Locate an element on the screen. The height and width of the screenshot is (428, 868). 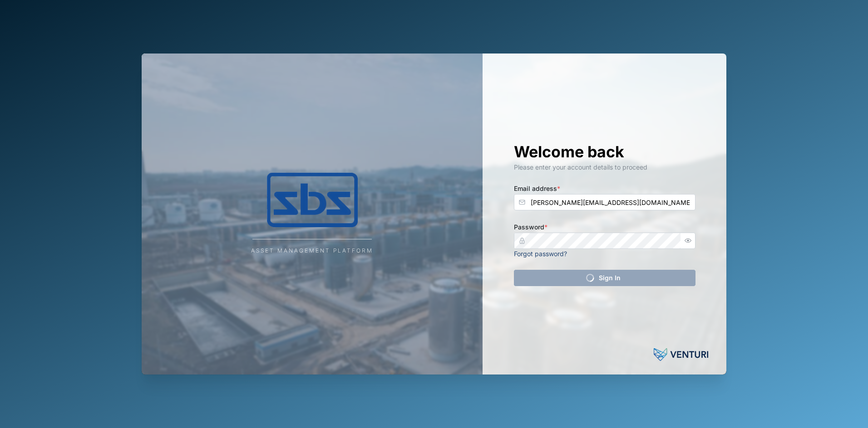
img: Company Logo is located at coordinates (312, 200).